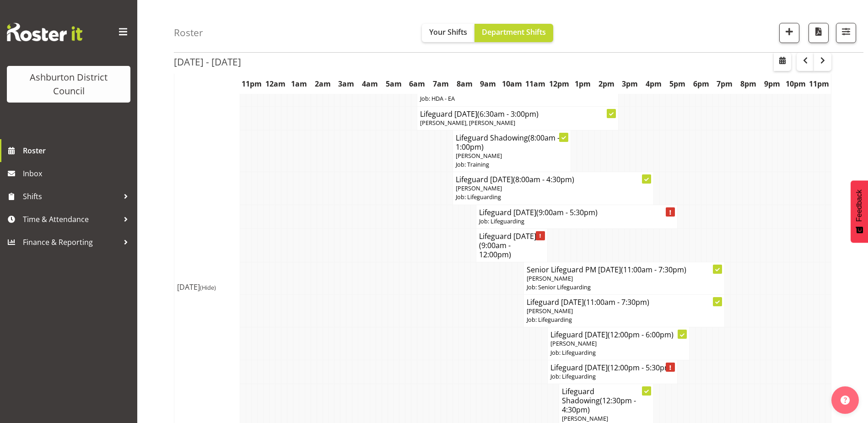  Describe the element at coordinates (749, 84) in the screenshot. I see `th: 8pm` at that location.